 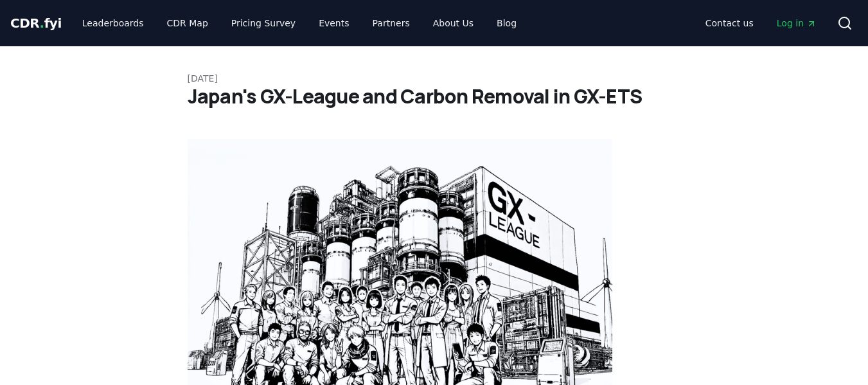 I want to click on span: CDR fyi, so click(x=36, y=23).